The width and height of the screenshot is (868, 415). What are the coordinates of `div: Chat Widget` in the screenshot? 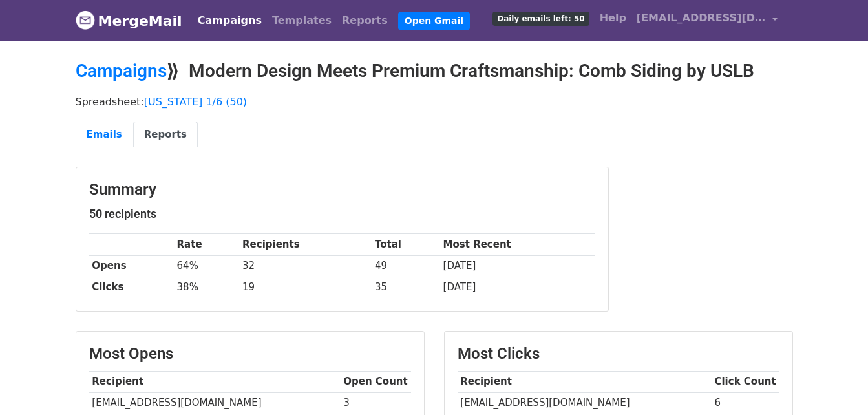 It's located at (836, 384).